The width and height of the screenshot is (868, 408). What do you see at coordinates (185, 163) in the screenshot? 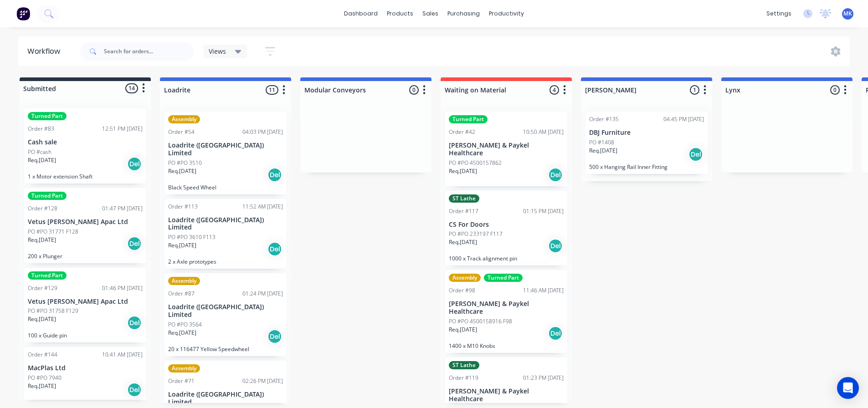
I see `p: PO #PO 3510` at bounding box center [185, 163].